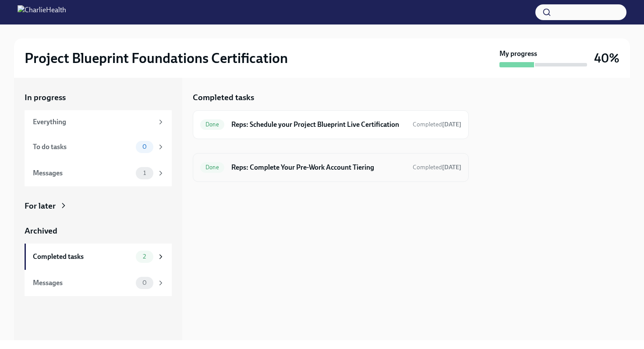  What do you see at coordinates (98, 98) in the screenshot?
I see `a: In progress` at bounding box center [98, 98].